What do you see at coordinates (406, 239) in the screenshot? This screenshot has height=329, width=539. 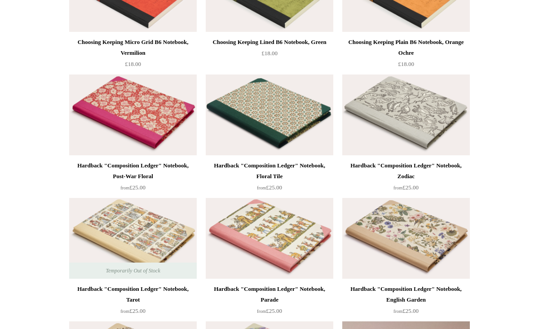 I see `a: Hardback "Composition Ledger" Notebook, English Garden Hardback "Composition Ledger" Notebook, En...` at bounding box center [406, 239].